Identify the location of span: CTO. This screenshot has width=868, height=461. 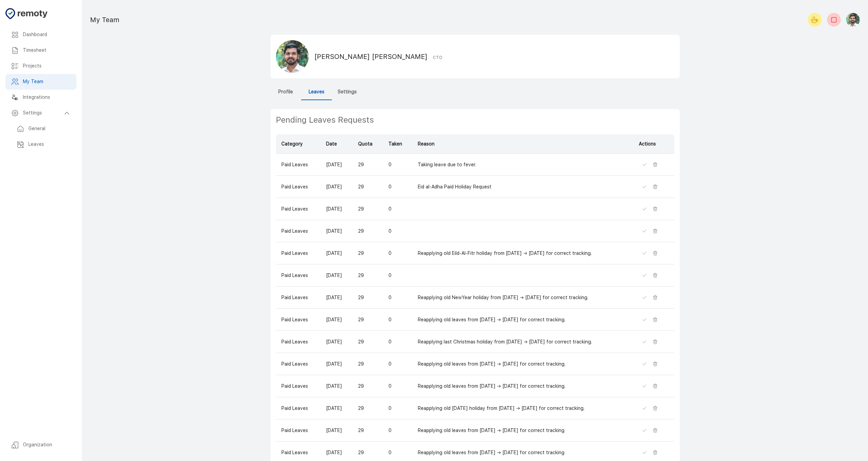
(435, 57).